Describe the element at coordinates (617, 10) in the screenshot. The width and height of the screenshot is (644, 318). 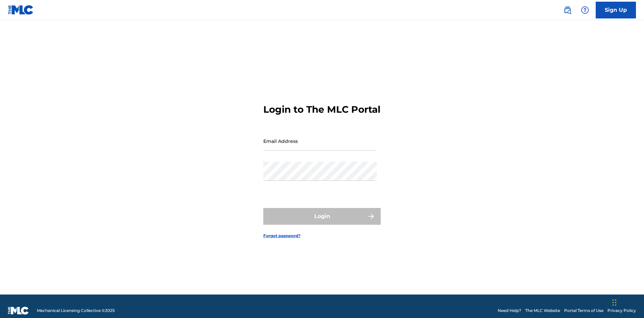
I see `a: Sign Up` at that location.